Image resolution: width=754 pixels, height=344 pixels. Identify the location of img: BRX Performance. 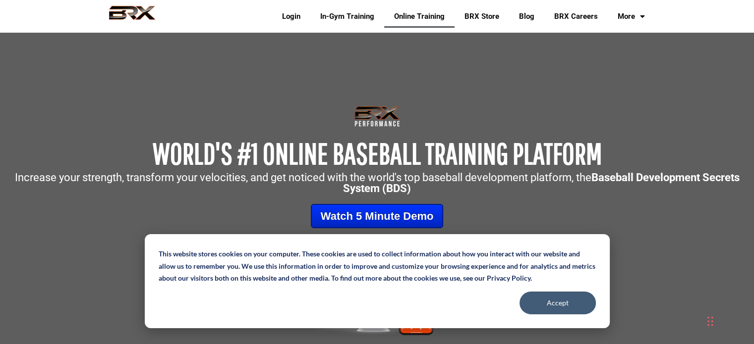
(132, 16).